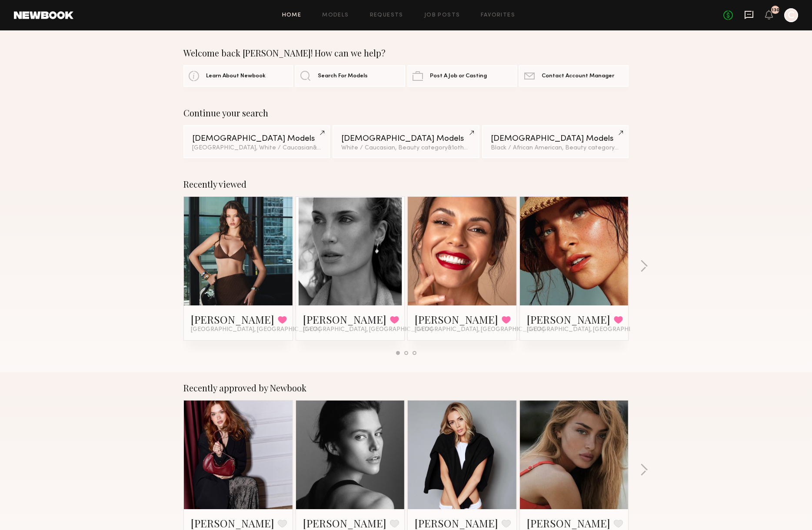 The image size is (812, 530). I want to click on span: Learn About Newbook, so click(236, 76).